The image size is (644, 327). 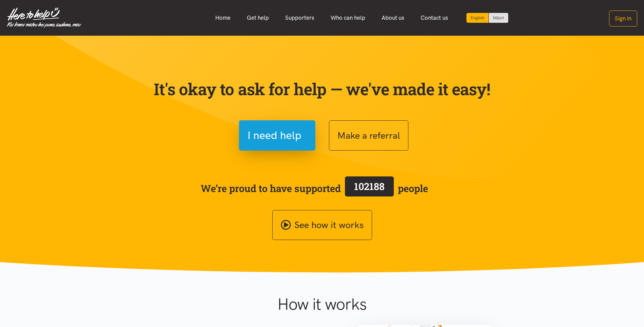 I want to click on span: I need help, so click(x=274, y=135).